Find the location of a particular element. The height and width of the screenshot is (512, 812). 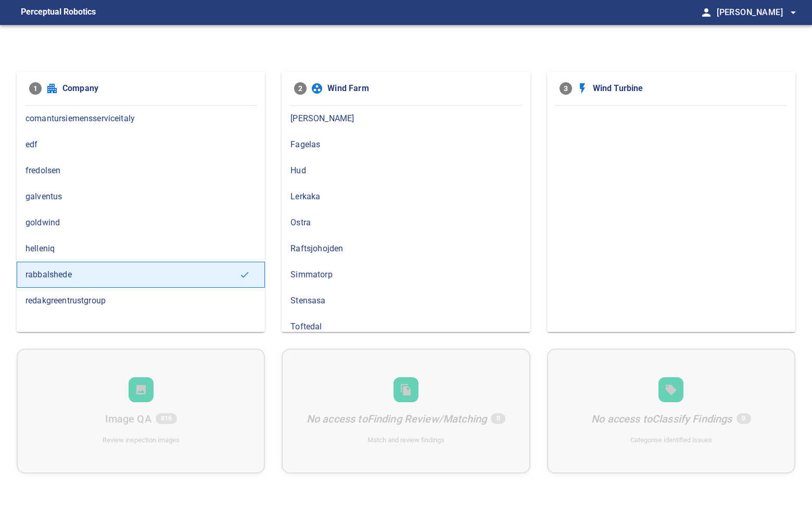

div: Hud is located at coordinates (405, 170).